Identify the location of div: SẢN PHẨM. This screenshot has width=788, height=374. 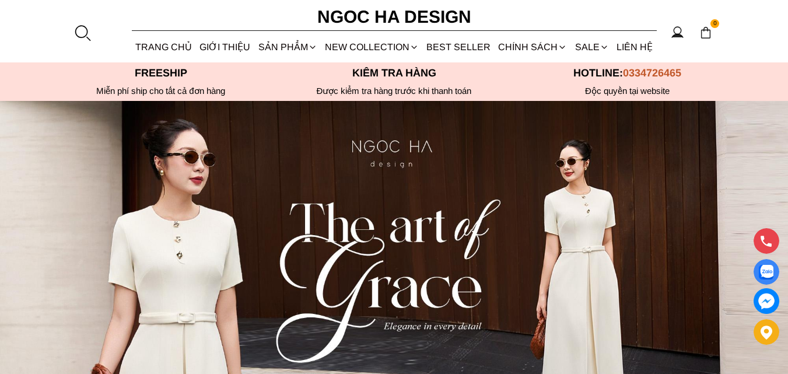
(288, 47).